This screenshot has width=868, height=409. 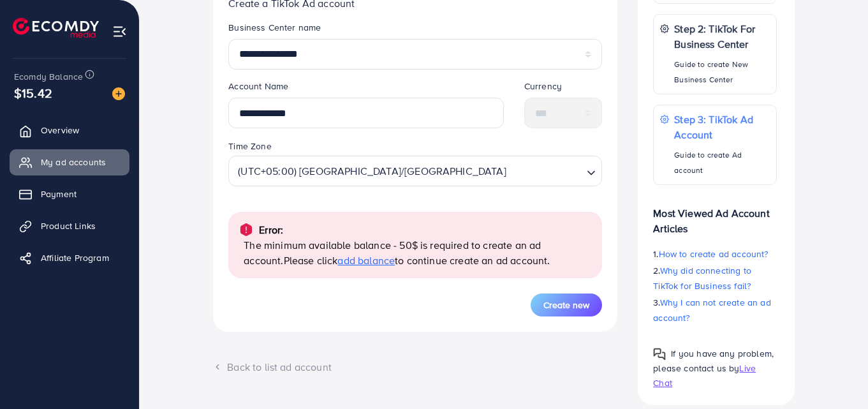 What do you see at coordinates (659, 353) in the screenshot?
I see `img: Popup guide` at bounding box center [659, 353].